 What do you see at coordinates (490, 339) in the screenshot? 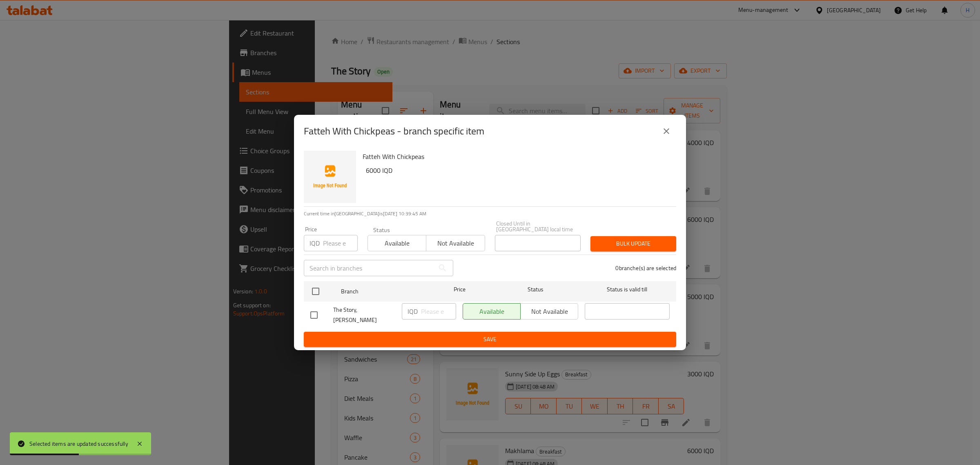
I see `span: Save` at bounding box center [490, 339].